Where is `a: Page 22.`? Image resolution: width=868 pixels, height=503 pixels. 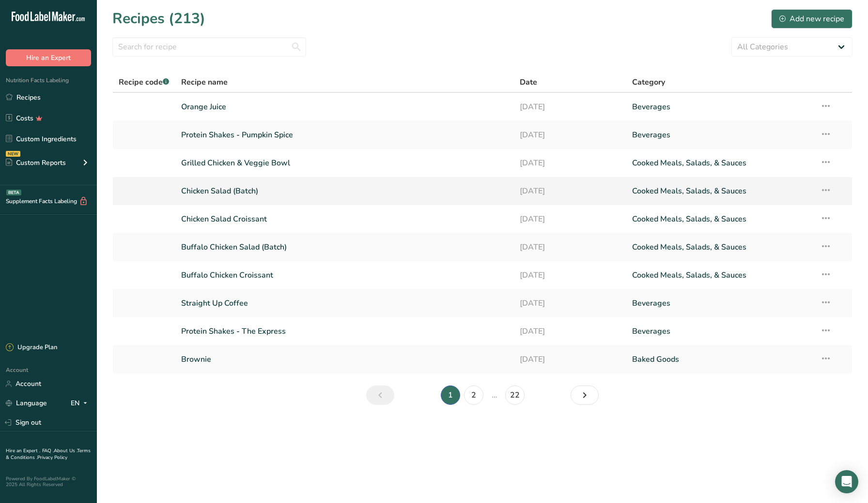 a: Page 22. is located at coordinates (514, 395).